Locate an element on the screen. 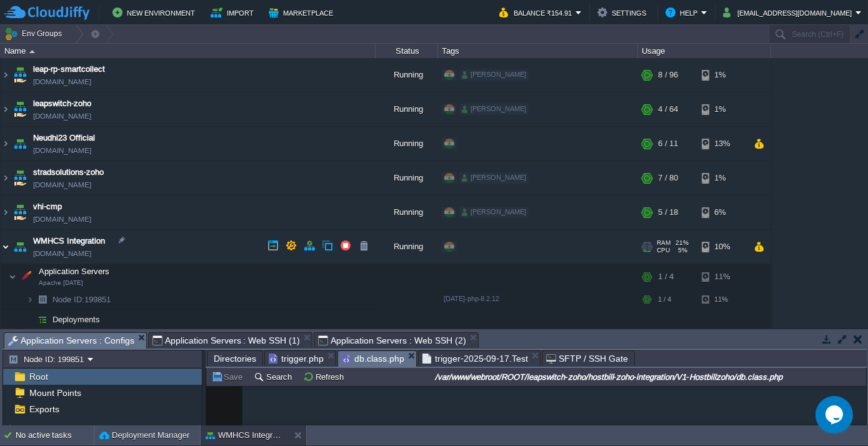  span: vhi-cmp is located at coordinates (48, 207).